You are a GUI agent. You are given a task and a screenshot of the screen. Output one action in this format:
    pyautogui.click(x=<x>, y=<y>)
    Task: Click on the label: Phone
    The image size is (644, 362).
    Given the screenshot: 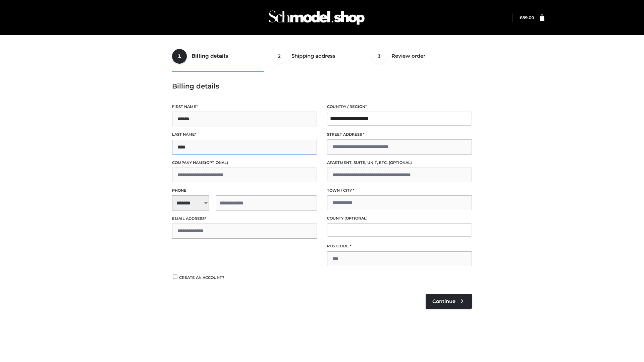 What is the action you would take?
    pyautogui.click(x=245, y=191)
    